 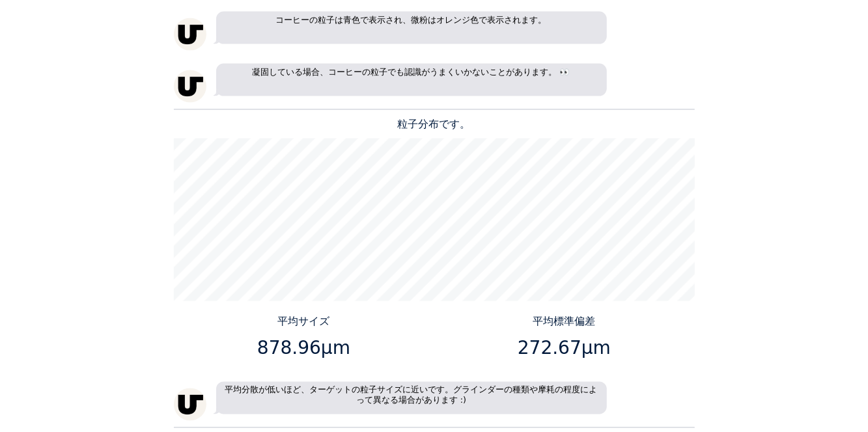 What do you see at coordinates (411, 28) in the screenshot?
I see `p: コーヒーの粒子は青色で表示され、微粉はオレンジ色で表示されます。` at bounding box center [411, 28].